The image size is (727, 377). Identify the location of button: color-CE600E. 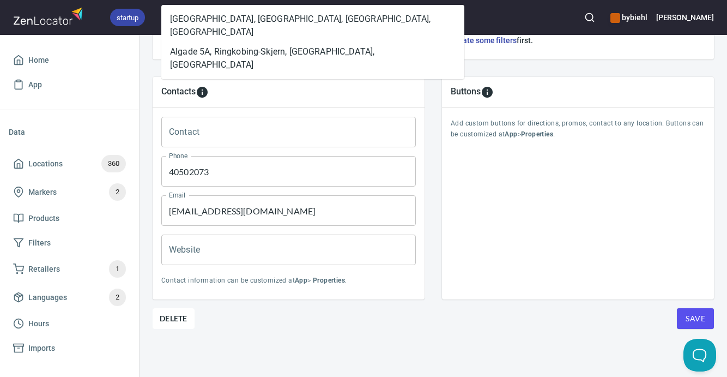
(616, 18).